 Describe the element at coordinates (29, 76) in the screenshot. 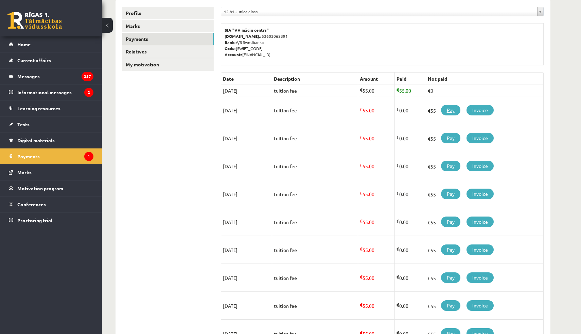

I see `font: Messages` at that location.